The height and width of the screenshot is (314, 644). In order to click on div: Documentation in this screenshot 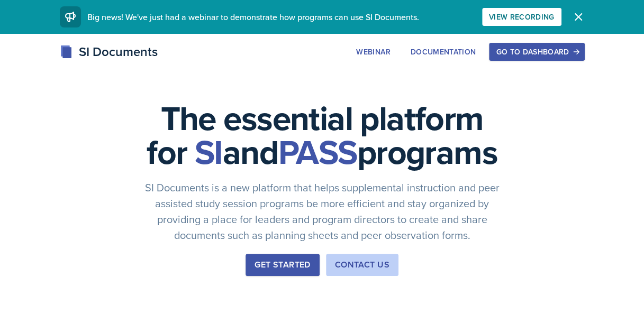, I will do `click(443, 52)`.